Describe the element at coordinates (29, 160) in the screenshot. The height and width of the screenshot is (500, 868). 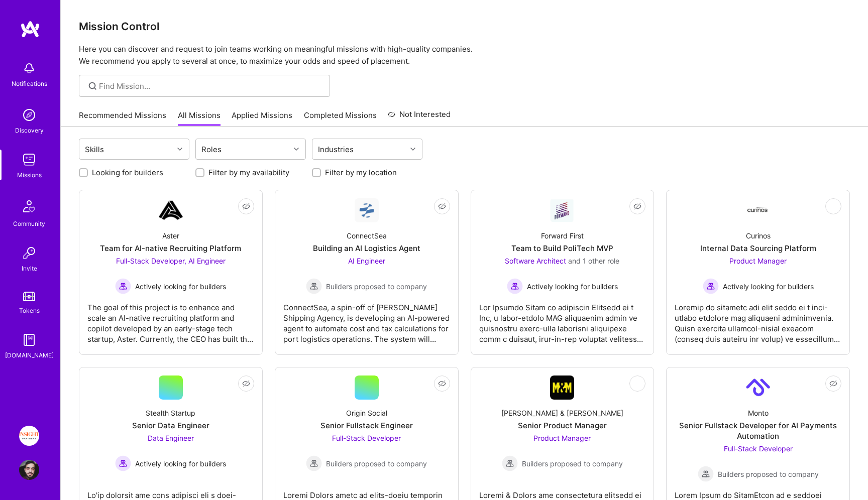
I see `img: teamwork` at that location.